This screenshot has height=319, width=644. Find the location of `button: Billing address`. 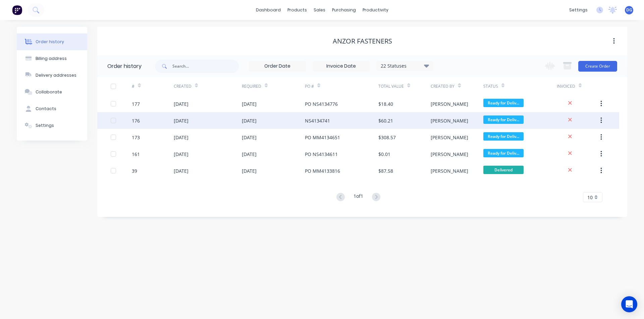

button: Billing address is located at coordinates (52, 59).